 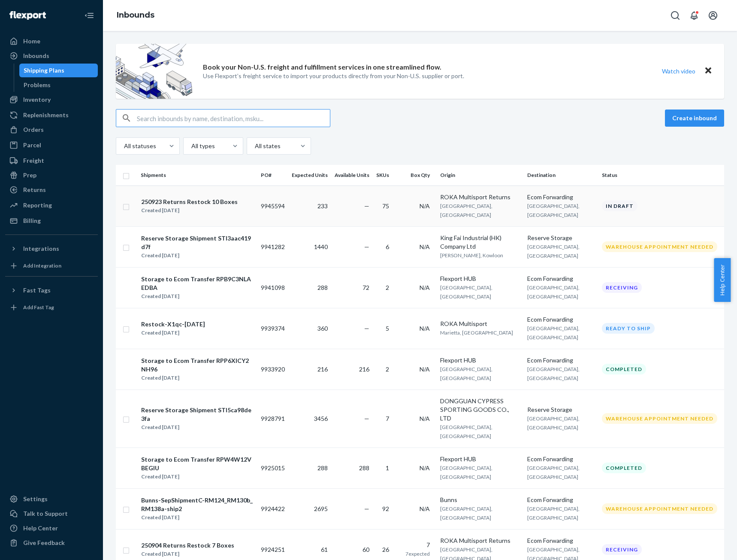 What do you see at coordinates (32, 145) in the screenshot?
I see `div: Parcel` at bounding box center [32, 145].